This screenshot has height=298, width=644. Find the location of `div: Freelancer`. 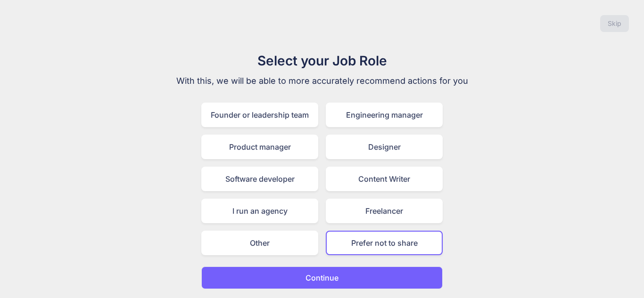

div: Freelancer is located at coordinates (384, 211).